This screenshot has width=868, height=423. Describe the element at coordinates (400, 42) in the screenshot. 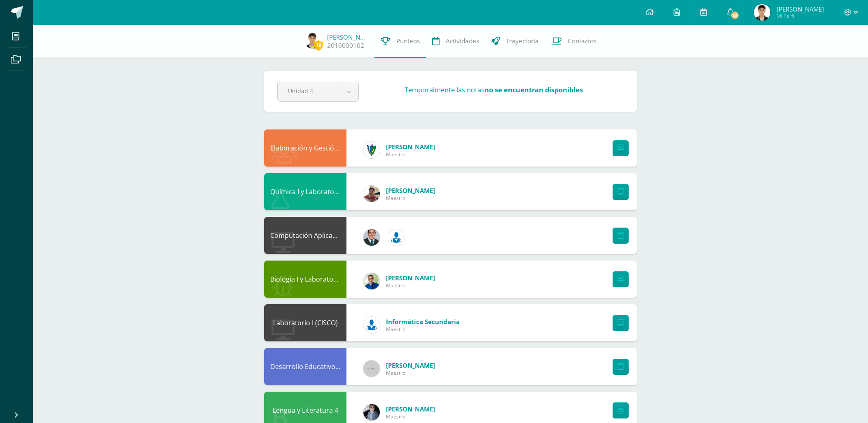

I see `a: Punteos` at that location.